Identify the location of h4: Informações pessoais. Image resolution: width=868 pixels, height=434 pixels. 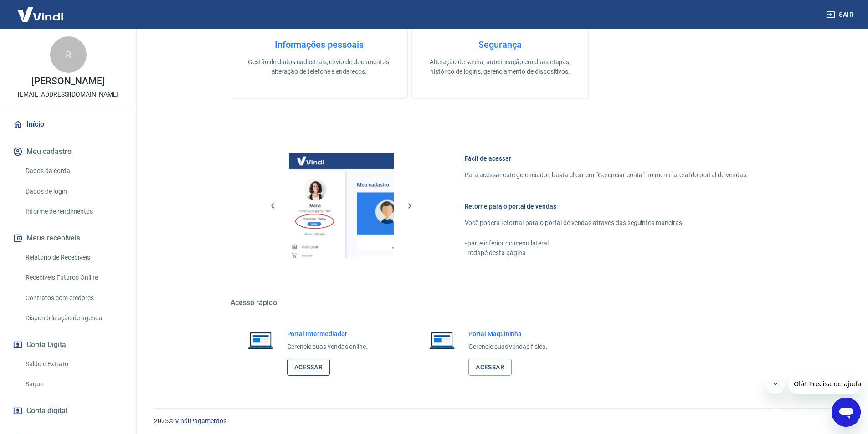
(319, 45).